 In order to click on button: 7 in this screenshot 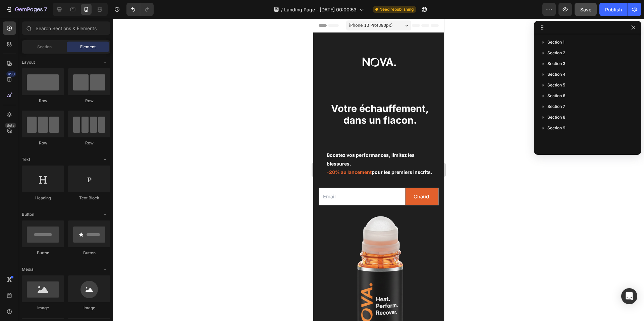, I will do `click(26, 10)`.